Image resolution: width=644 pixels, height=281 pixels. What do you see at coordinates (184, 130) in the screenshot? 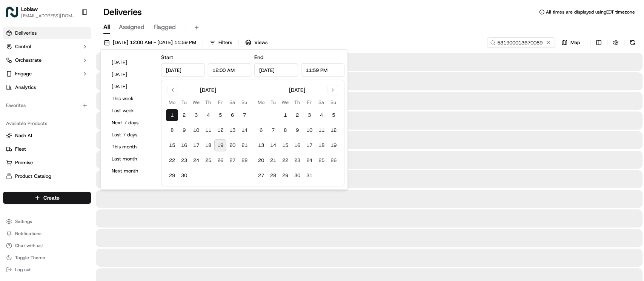
I see `button: 9` at bounding box center [184, 130].